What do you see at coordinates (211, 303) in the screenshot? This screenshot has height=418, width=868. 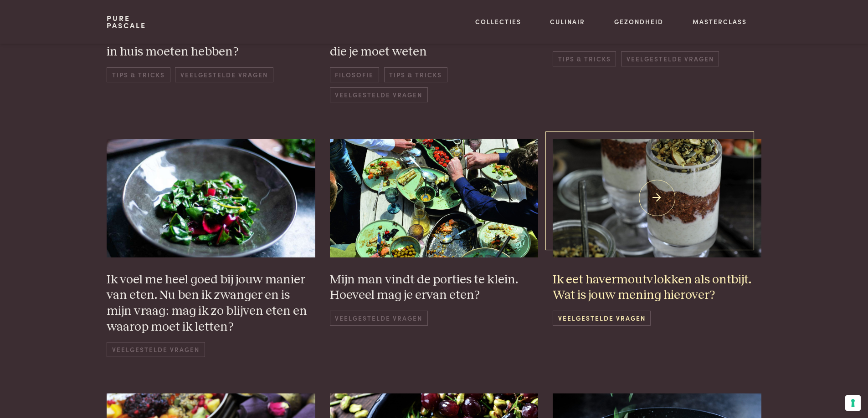 I see `h3: Ik voel me heel goed bij jouw manier van eten. Nu ben ik zwanger en is mijn vraag: mag ik zo blij...` at bounding box center [211, 303].